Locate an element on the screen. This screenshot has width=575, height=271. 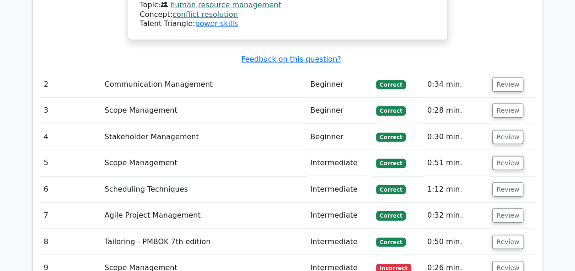
td: 0:32 min. is located at coordinates (456, 216).